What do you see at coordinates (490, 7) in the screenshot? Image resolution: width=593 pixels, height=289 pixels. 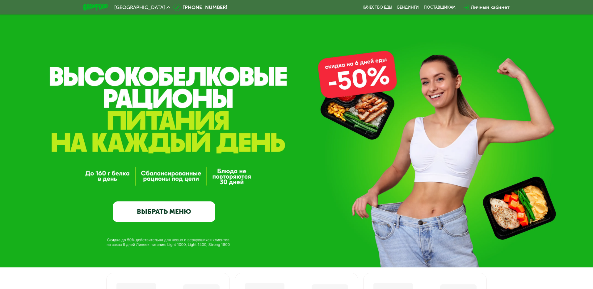 I see `div: Личный кабинет` at bounding box center [490, 7].